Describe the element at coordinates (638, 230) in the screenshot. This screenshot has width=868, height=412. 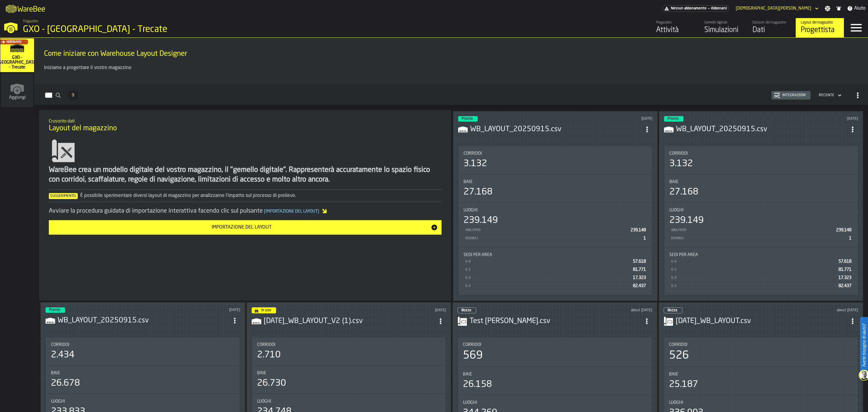
I see `span: 239.148` at that location.